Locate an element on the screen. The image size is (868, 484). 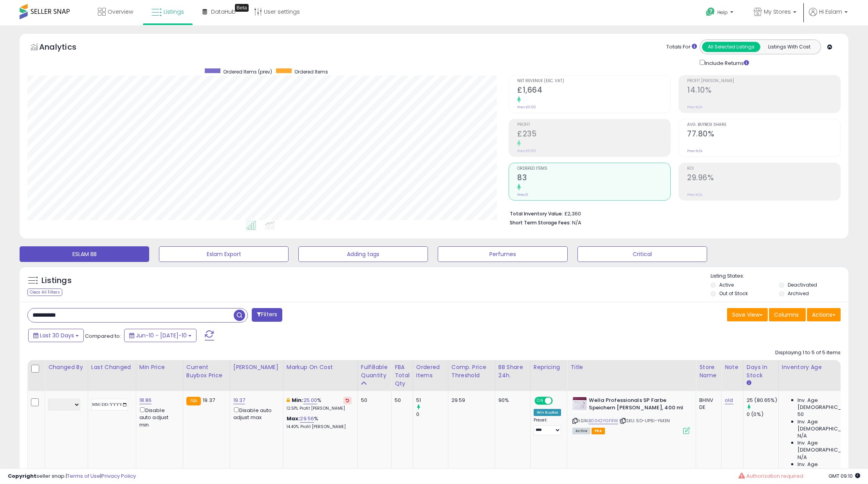
div: Ordered Items is located at coordinates (430, 372).